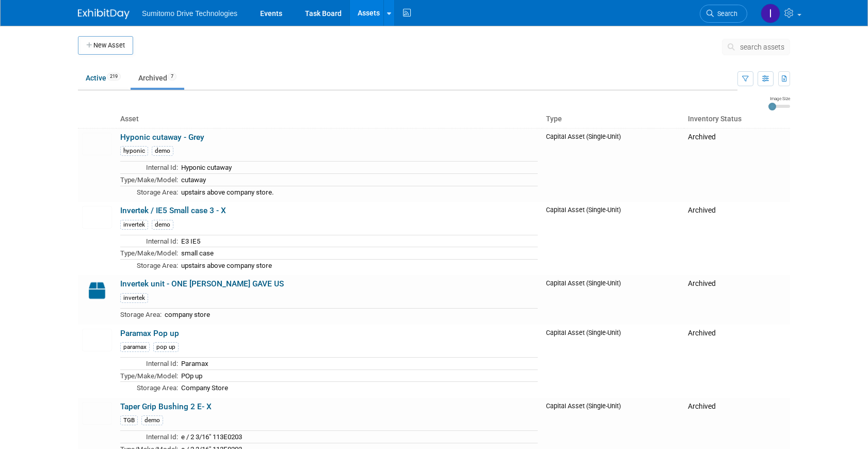 Image resolution: width=868 pixels, height=449 pixels. What do you see at coordinates (105, 45) in the screenshot?
I see `button: New Asset` at bounding box center [105, 45].